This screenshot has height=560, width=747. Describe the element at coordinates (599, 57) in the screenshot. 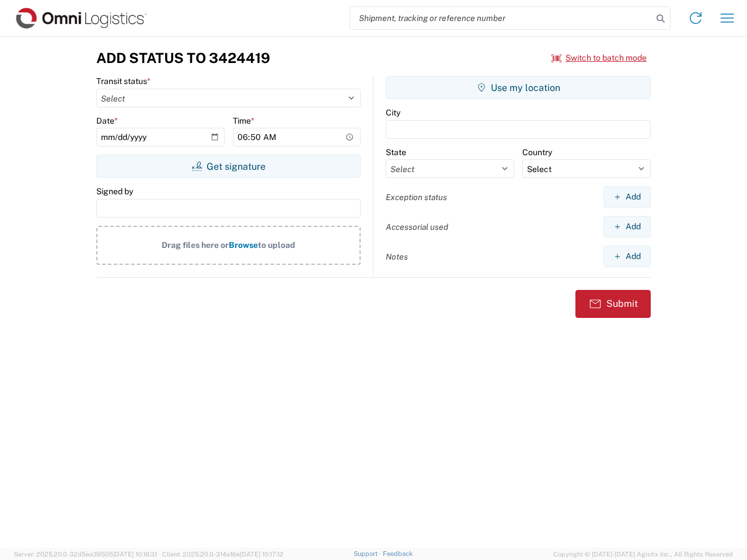

I see `button: Switch to batch mode` at that location.